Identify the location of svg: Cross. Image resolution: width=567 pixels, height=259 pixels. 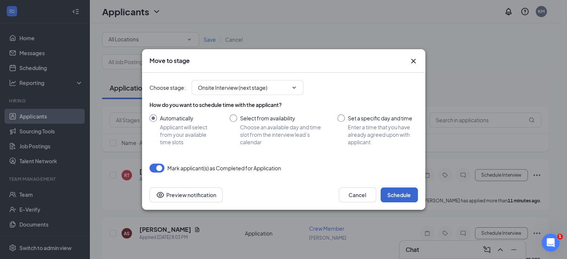
(413, 61).